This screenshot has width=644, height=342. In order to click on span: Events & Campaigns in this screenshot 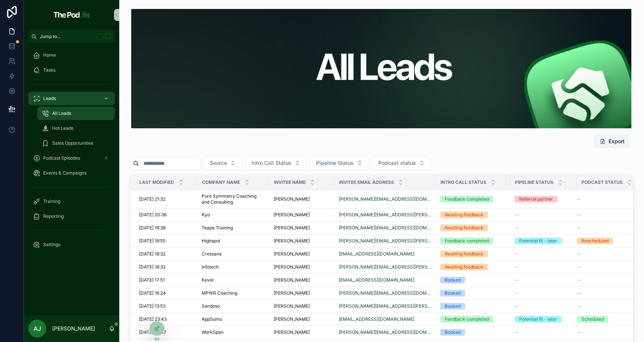, I will do `click(65, 173)`.